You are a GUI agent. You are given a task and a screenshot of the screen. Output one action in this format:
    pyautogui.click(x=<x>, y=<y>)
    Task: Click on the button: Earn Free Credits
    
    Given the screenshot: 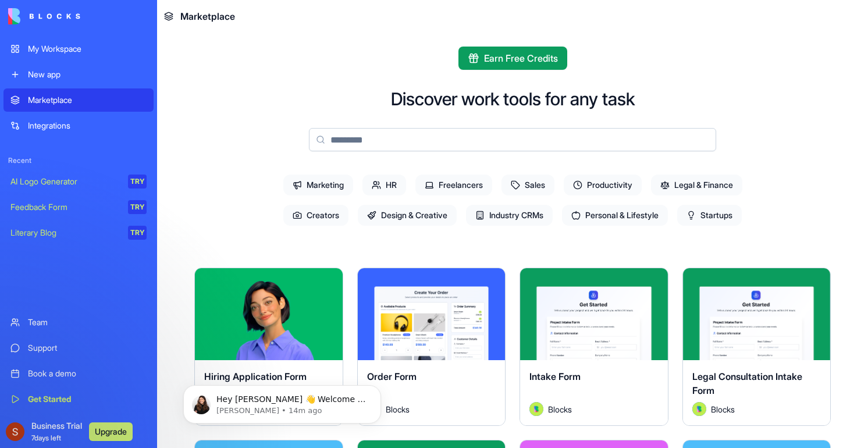 What is the action you would take?
    pyautogui.click(x=512, y=58)
    